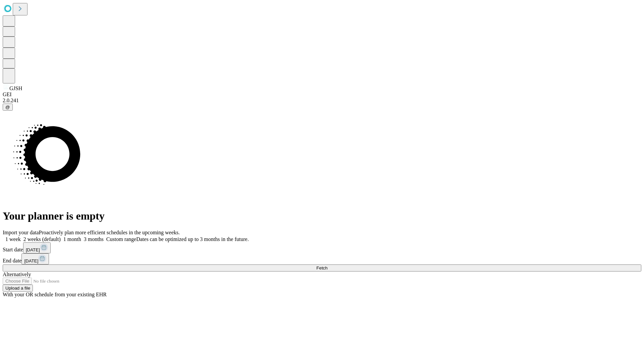 The height and width of the screenshot is (362, 644). Describe the element at coordinates (16, 88) in the screenshot. I see `span: GJSH` at that location.